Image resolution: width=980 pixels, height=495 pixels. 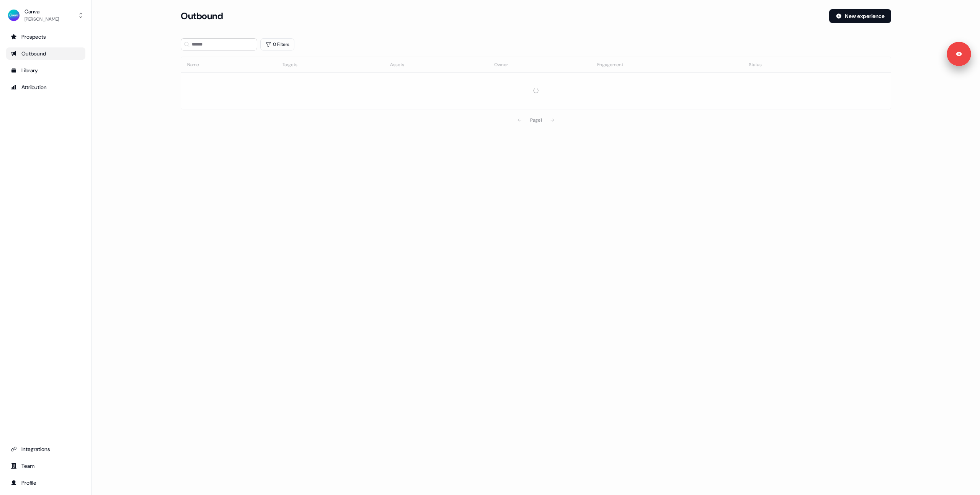 I want to click on div: Outbound, so click(x=45, y=53).